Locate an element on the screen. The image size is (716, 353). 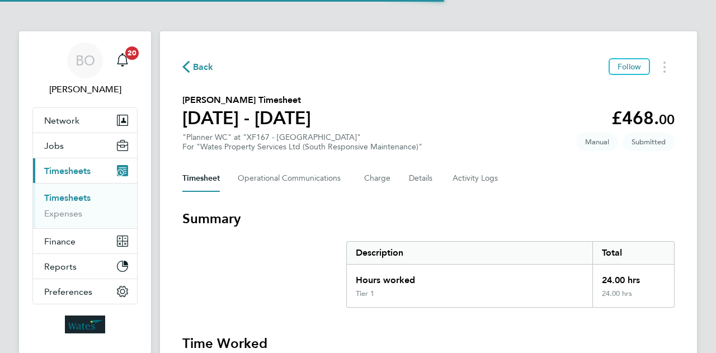
button: Timesheet is located at coordinates (201, 179).